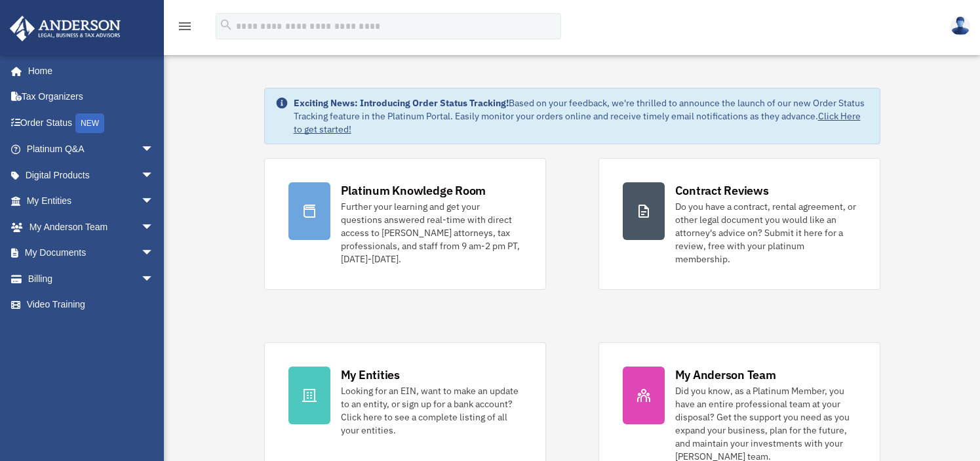 The image size is (980, 461). I want to click on div: Do you have a contract, rental agreement, or other legal document you would like an attorney's ad..., so click(766, 233).